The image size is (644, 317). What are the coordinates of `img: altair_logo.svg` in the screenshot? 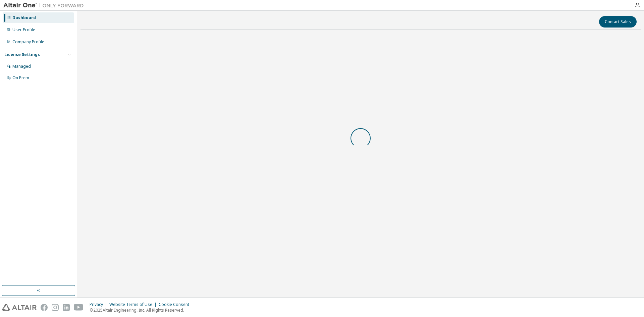 It's located at (19, 308).